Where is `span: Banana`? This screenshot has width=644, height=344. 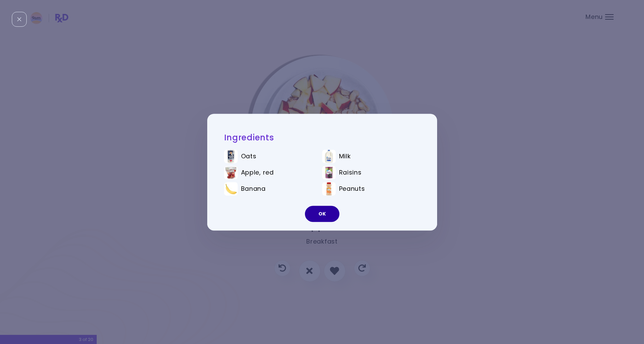
span: Banana is located at coordinates (253, 189).